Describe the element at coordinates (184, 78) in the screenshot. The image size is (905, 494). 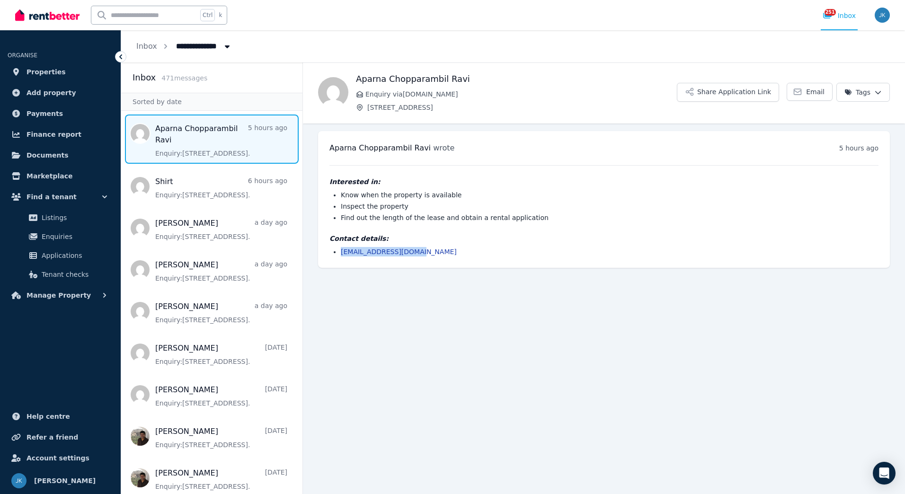
I see `span: 471 message s` at that location.